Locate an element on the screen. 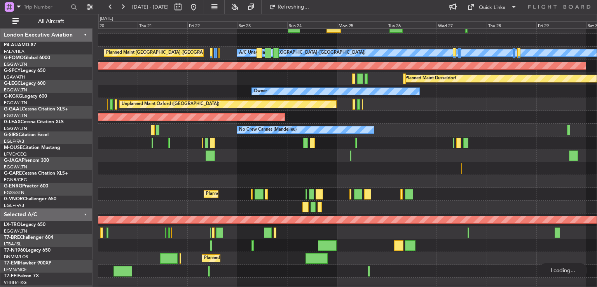 The width and height of the screenshot is (597, 287). div: Fri 22 is located at coordinates (212, 25).